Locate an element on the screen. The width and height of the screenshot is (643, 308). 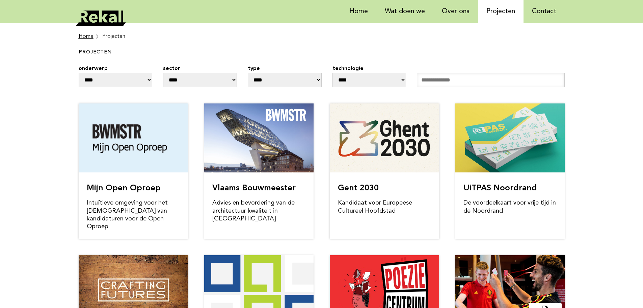
li: Projecten is located at coordinates (114, 36).